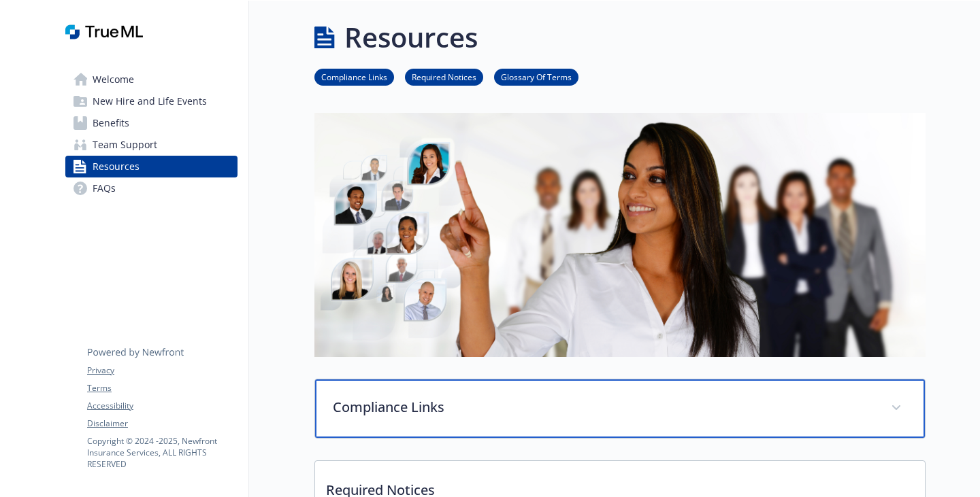 The height and width of the screenshot is (497, 980). I want to click on span: Team Support, so click(125, 145).